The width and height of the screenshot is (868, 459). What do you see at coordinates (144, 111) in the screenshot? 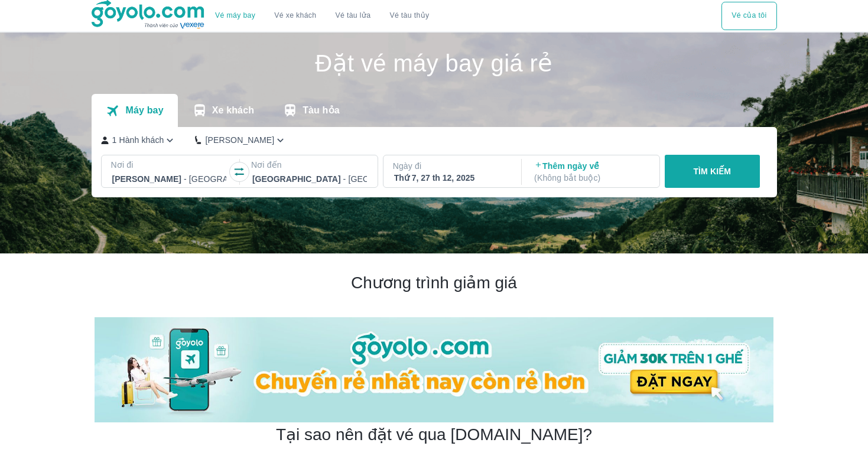
I see `p: Máy bay` at bounding box center [144, 111].